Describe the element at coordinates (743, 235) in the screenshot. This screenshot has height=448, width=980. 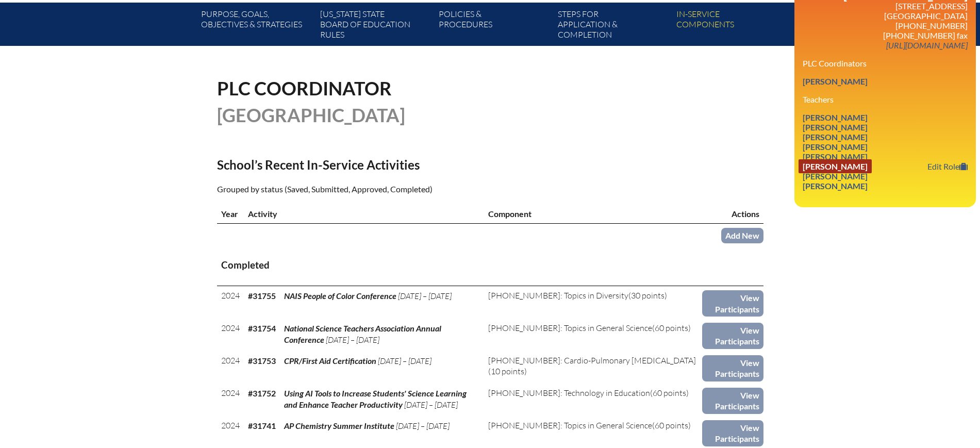
I see `a: Add New` at that location.